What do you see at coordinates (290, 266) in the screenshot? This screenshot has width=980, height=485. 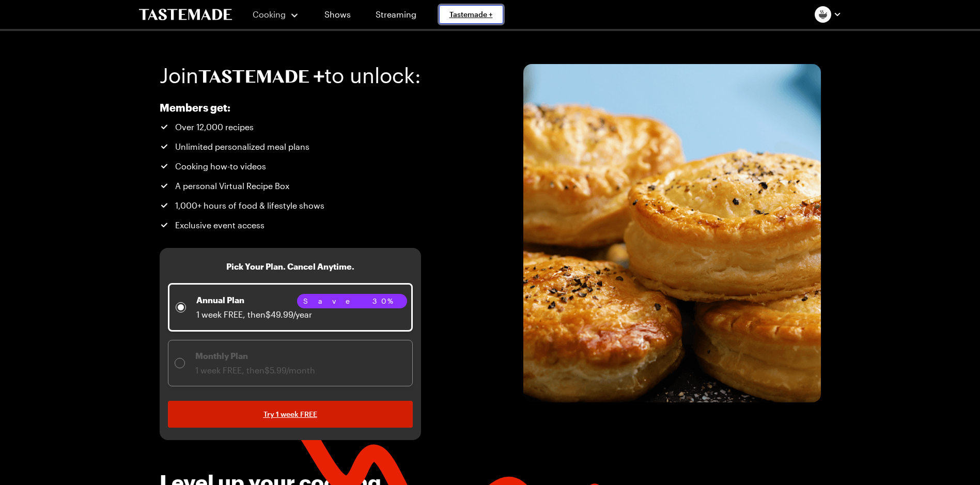 I see `h3: Pick Your Plan. Cancel Anytime.` at bounding box center [290, 266].